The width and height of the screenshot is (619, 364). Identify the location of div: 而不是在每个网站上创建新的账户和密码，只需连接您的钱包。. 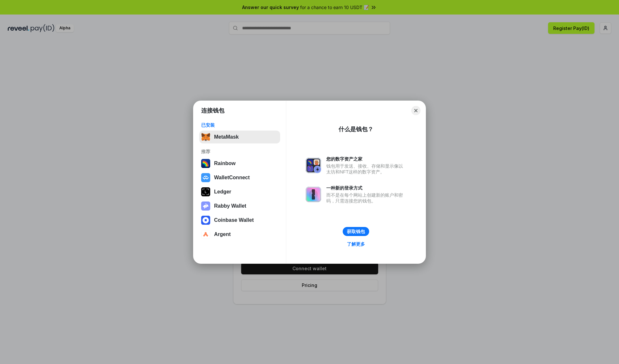
(366, 198).